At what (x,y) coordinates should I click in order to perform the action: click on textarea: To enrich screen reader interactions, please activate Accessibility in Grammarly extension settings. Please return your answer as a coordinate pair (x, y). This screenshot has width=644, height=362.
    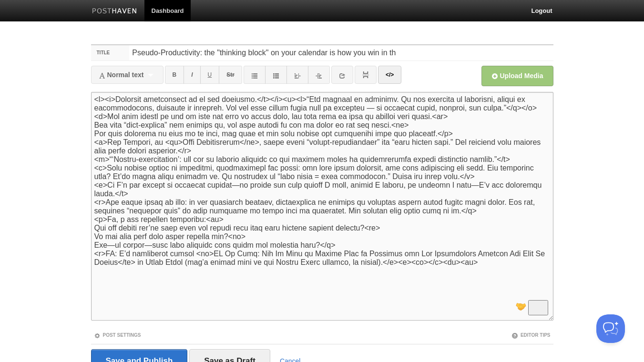
    Looking at the image, I should click on (322, 206).